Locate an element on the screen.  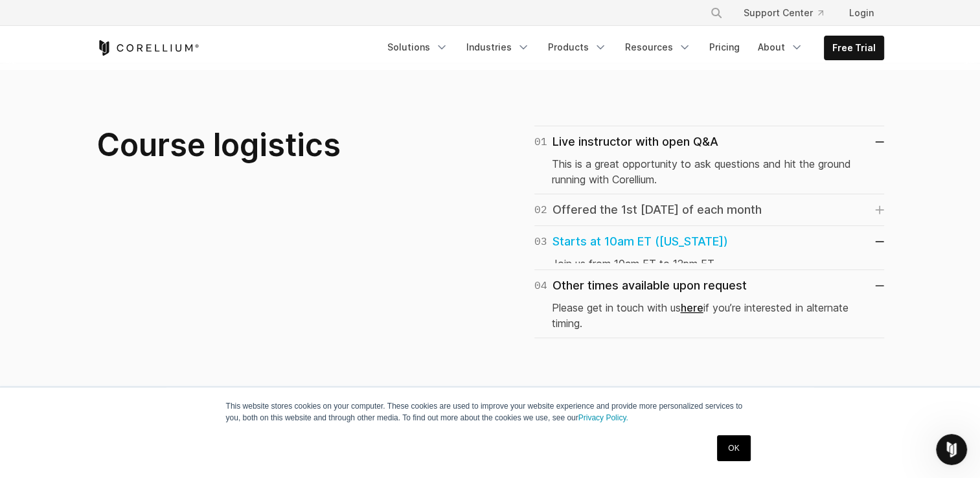
span: 03 is located at coordinates (541, 242).